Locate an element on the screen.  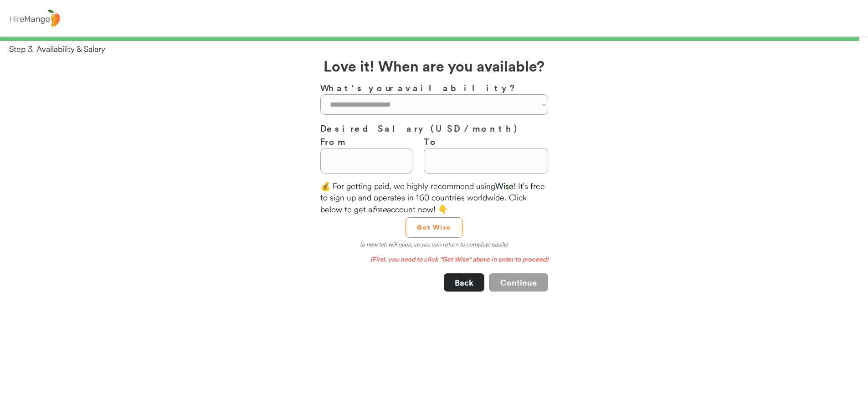
img: logo%20-%20hiremango%20gray.png is located at coordinates (35, 18).